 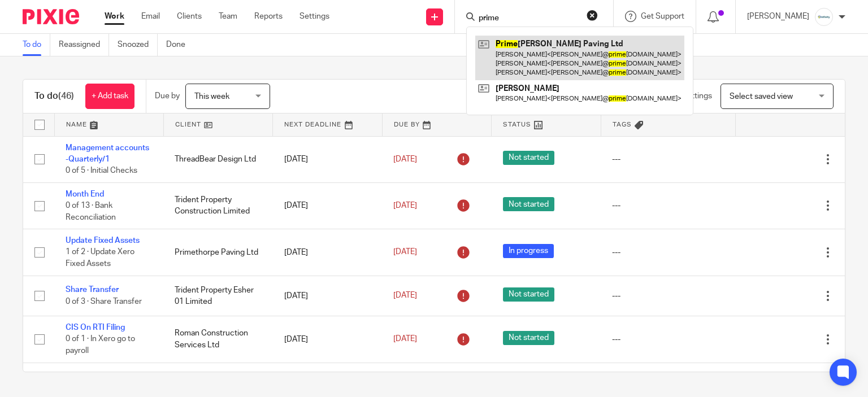 What do you see at coordinates (84, 45) in the screenshot?
I see `a: Reassigned` at bounding box center [84, 45].